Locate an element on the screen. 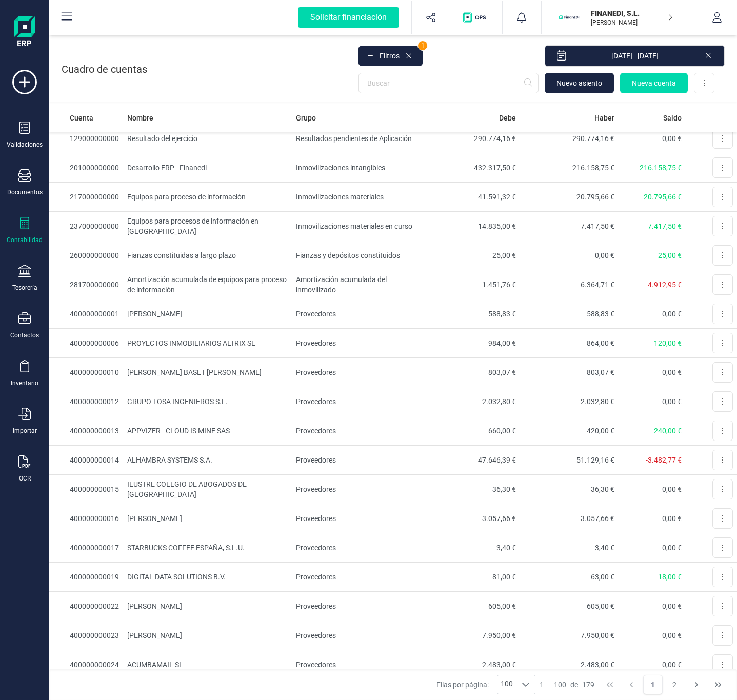 The image size is (737, 700). img: FI is located at coordinates (569, 18).